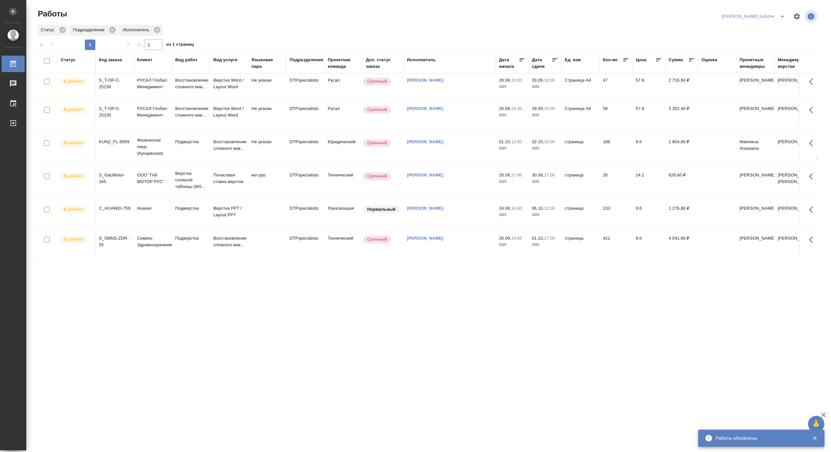  What do you see at coordinates (226, 60) in the screenshot?
I see `div: Вид услуги` at bounding box center [226, 60].